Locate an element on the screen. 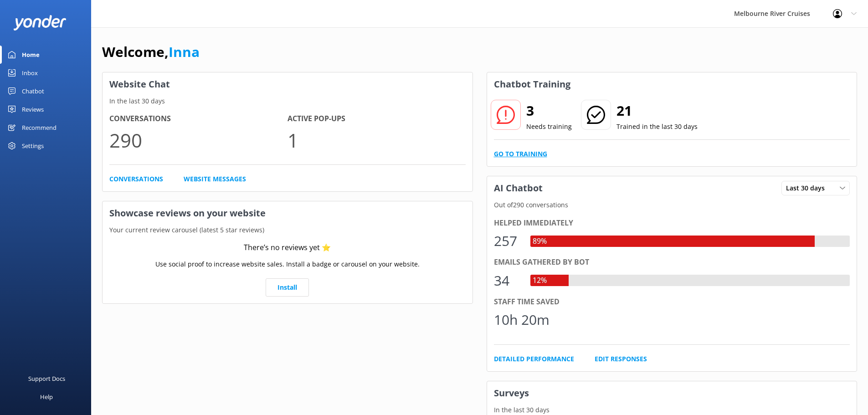  div: 257 is located at coordinates (507, 241).